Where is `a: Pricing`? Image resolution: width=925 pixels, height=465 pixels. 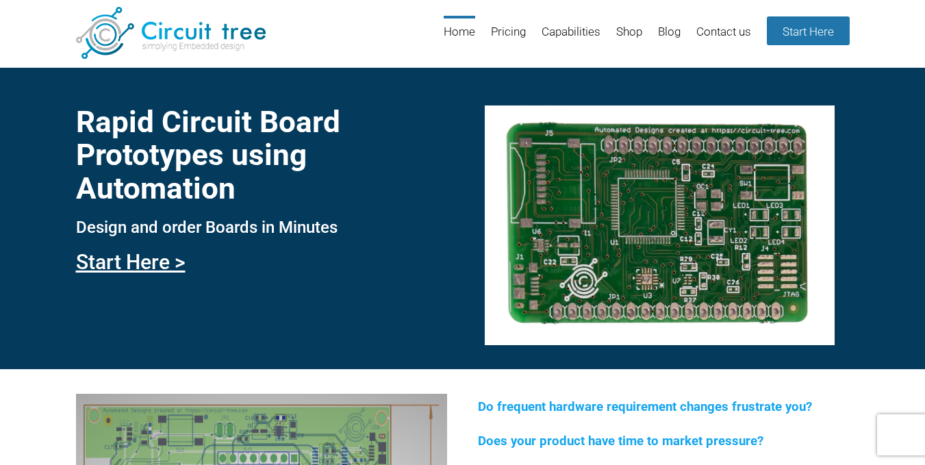 a: Pricing is located at coordinates (508, 38).